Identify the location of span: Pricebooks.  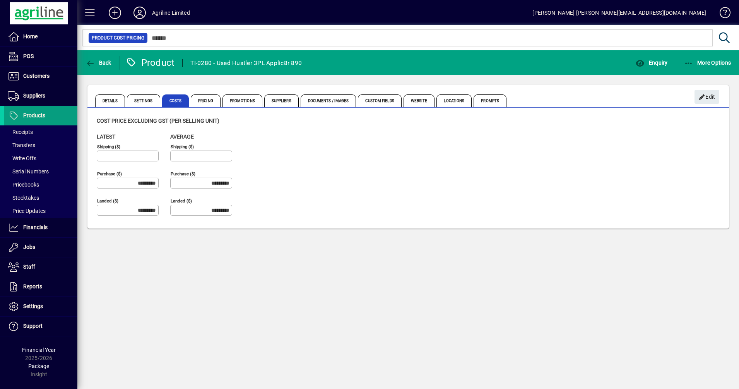
(23, 185).